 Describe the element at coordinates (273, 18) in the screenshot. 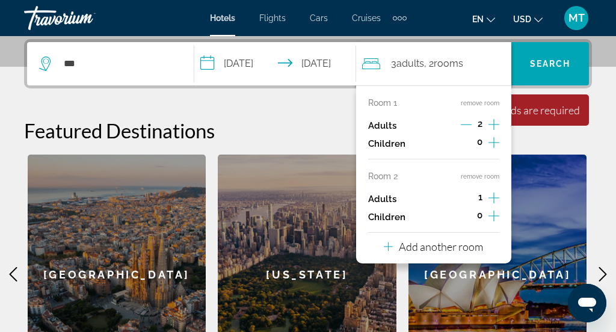

I see `span: Flights` at that location.